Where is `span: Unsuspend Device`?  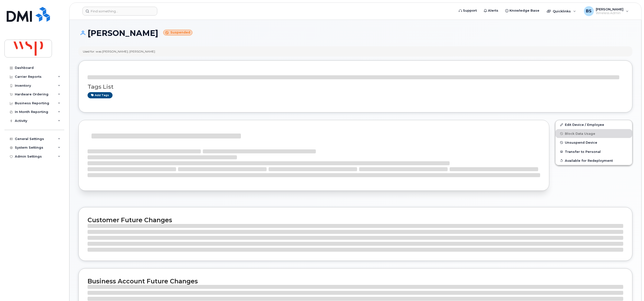 span: Unsuspend Device is located at coordinates (581, 142).